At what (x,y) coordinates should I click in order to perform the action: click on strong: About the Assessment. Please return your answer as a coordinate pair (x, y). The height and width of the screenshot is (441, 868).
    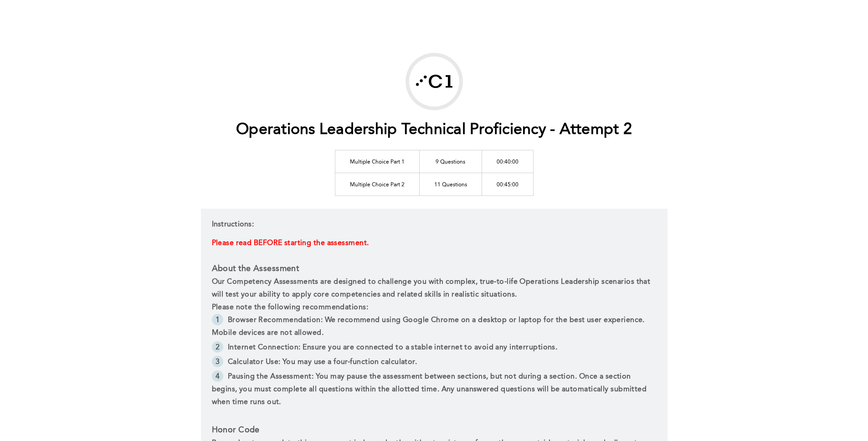
    Looking at the image, I should click on (256, 268).